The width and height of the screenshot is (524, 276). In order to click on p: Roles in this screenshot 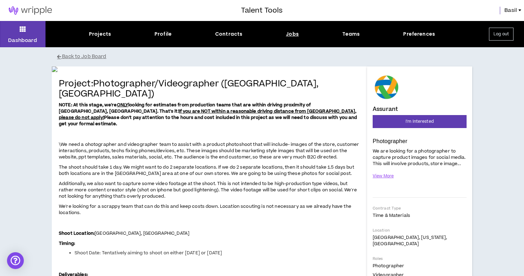, I will do `click(419, 259)`.